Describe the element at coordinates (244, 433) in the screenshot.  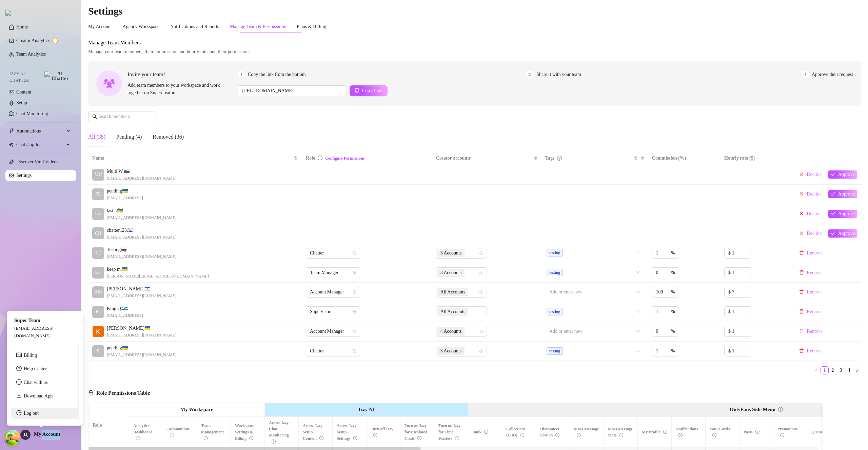
I see `span: Workspace Settings & Billing` at that location.